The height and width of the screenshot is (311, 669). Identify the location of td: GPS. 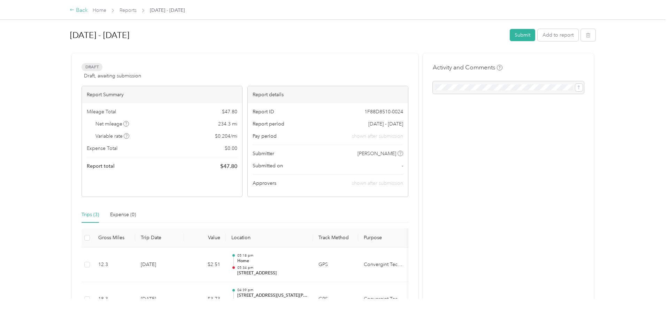
(335, 265).